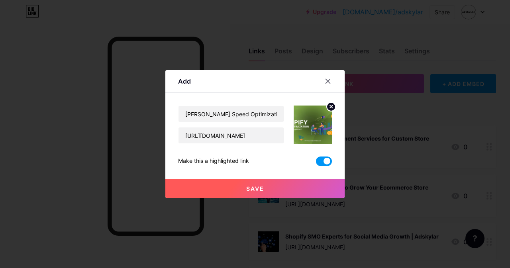 The height and width of the screenshot is (268, 510). I want to click on span: Save, so click(255, 188).